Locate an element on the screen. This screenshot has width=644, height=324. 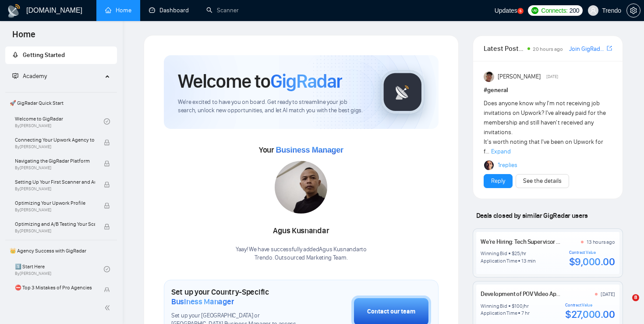
span: Your is located at coordinates (301, 150).